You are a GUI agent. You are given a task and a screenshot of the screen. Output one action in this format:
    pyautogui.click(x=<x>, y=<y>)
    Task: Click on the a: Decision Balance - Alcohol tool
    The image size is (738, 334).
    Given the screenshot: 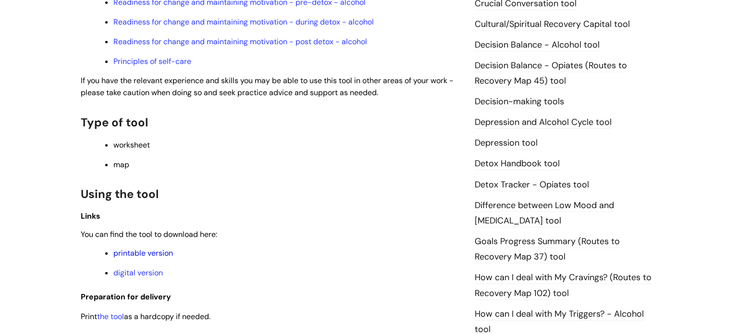 What is the action you would take?
    pyautogui.click(x=537, y=45)
    